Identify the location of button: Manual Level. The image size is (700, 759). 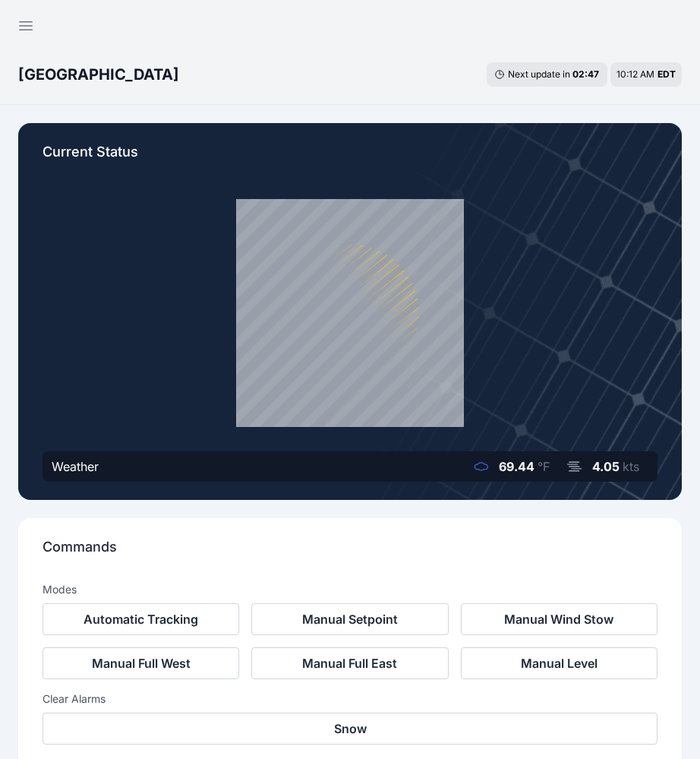
(559, 663).